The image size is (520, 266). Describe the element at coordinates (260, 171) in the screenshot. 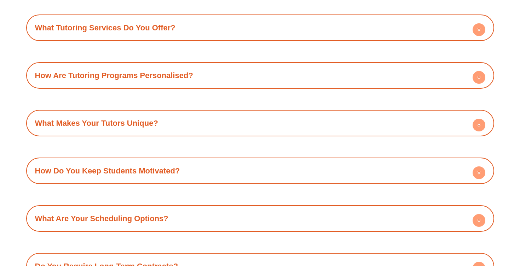

I see `h4: How Do You Keep Students Motivated?` at that location.